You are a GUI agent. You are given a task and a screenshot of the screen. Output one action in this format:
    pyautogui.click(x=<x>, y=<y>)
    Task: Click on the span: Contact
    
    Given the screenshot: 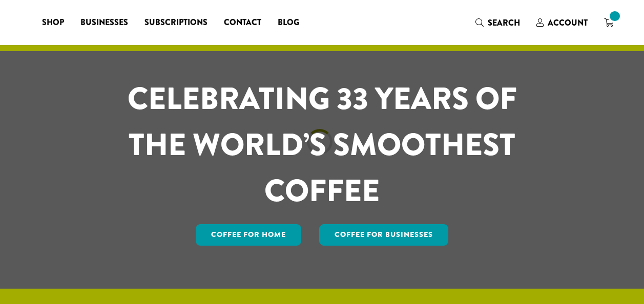 What is the action you would take?
    pyautogui.click(x=242, y=22)
    